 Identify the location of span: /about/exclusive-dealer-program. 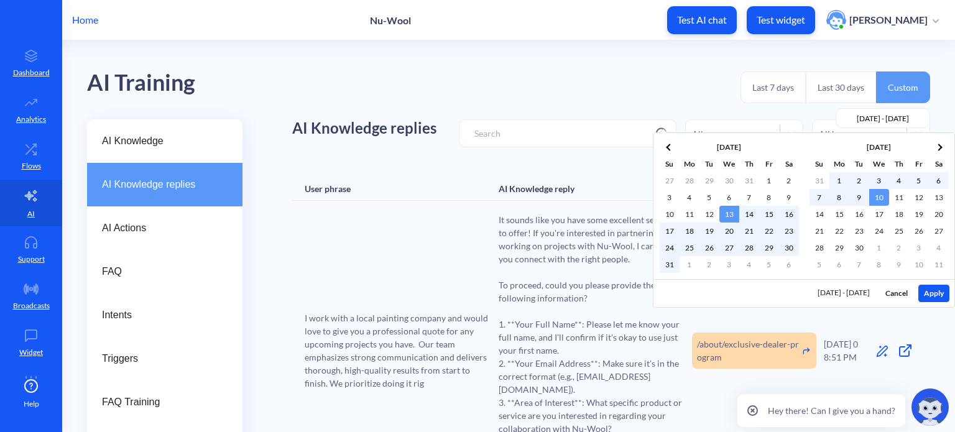
(749, 351).